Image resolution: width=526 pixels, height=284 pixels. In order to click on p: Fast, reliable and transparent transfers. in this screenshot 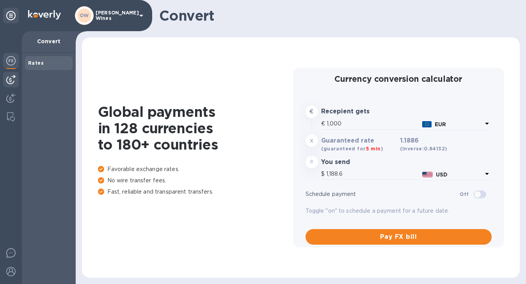, I will do `click(195, 192)`.